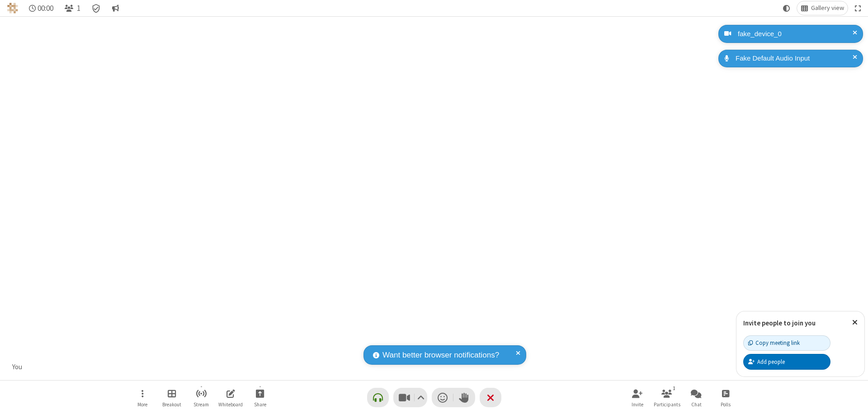  Describe the element at coordinates (666, 404) in the screenshot. I see `span: Participants` at that location.